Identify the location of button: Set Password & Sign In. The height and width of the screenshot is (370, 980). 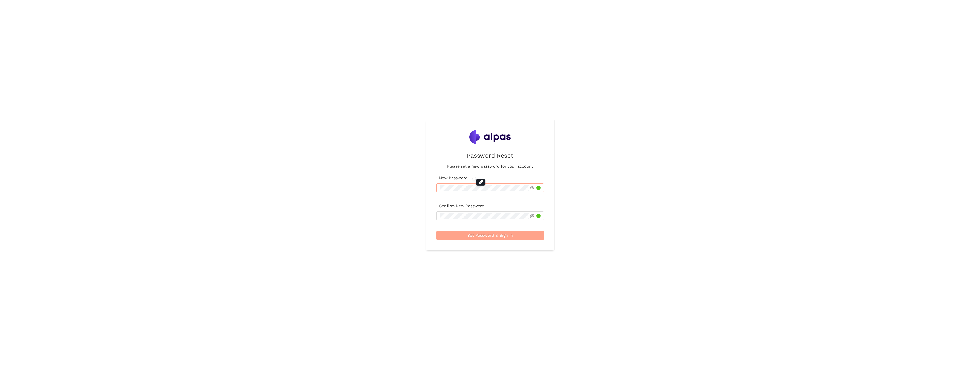
(490, 235).